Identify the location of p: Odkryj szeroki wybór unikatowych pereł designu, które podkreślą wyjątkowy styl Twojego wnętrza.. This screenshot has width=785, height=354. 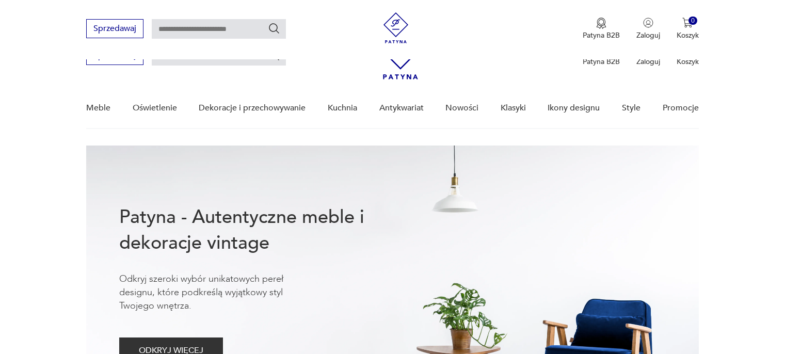
(217, 293).